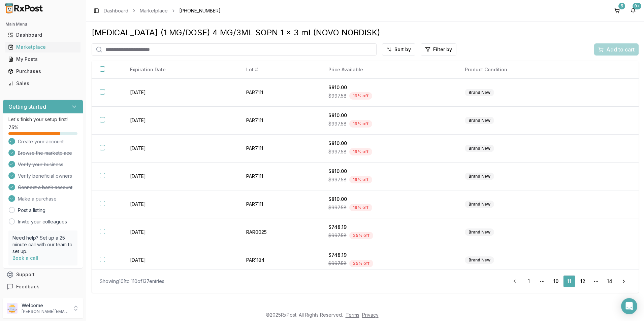 The image size is (644, 321). I want to click on div: Purchases, so click(43, 71).